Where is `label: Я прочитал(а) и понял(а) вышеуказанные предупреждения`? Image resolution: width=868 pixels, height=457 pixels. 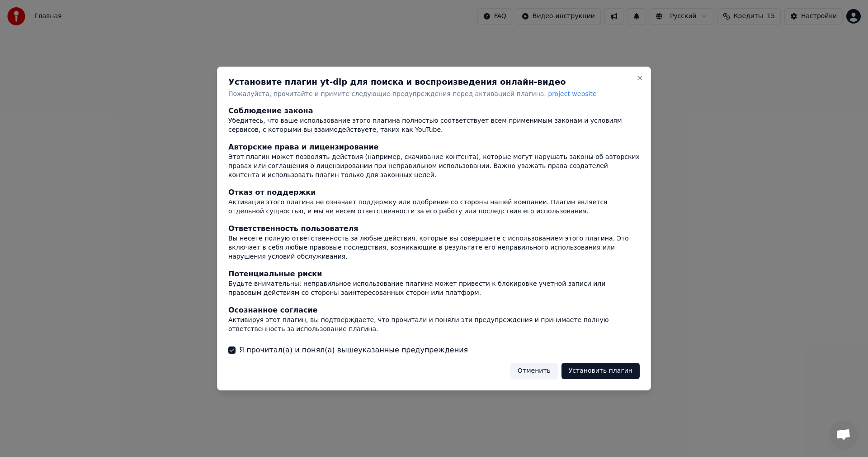 label: Я прочитал(а) и понял(а) вышеуказанные предупреждения is located at coordinates (354, 350).